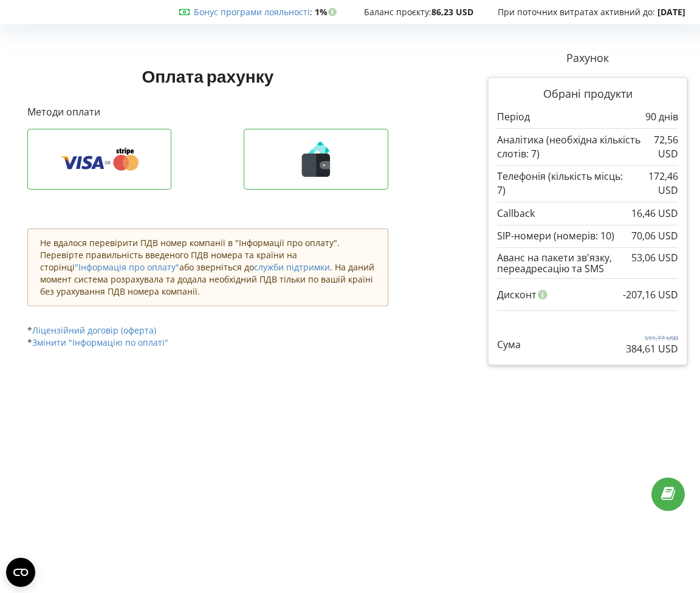 The image size is (700, 593). I want to click on p: 72,56 USD, so click(660, 147).